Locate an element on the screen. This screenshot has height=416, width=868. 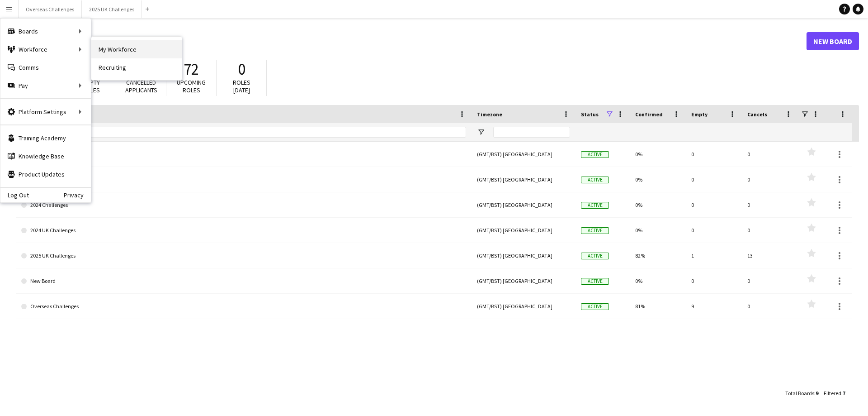
span: Confirmed is located at coordinates (649, 114).